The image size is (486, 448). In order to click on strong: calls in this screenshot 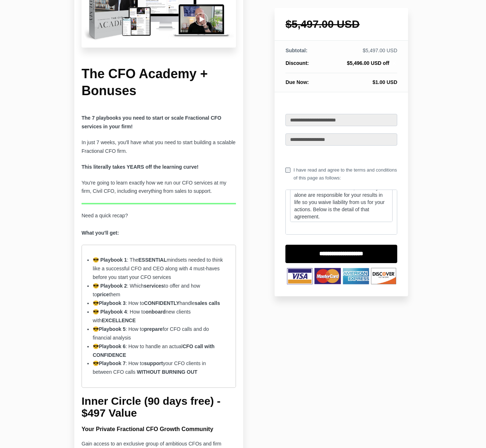, I will do `click(214, 303)`.